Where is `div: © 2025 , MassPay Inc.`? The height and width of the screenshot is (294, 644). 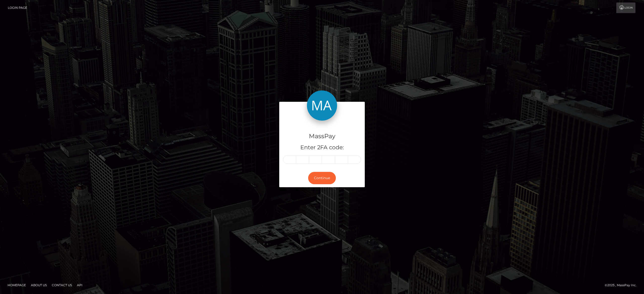
div: © 2025 , MassPay Inc. is located at coordinates (622, 286).